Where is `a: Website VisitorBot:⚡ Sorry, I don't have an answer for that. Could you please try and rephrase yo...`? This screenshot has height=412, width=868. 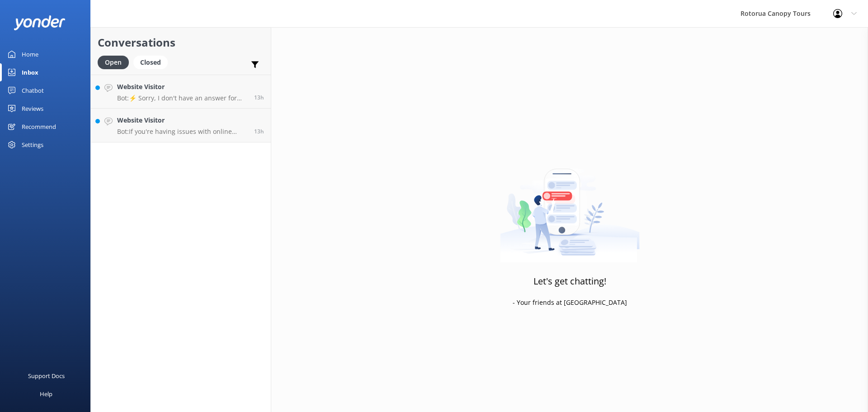
a: Website VisitorBot:⚡ Sorry, I don't have an answer for that. Could you please try and rephrase yo... is located at coordinates (181, 91).